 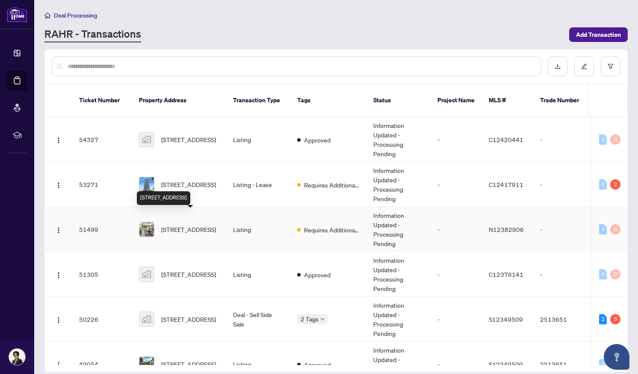 I want to click on th: Property Address, so click(x=179, y=101).